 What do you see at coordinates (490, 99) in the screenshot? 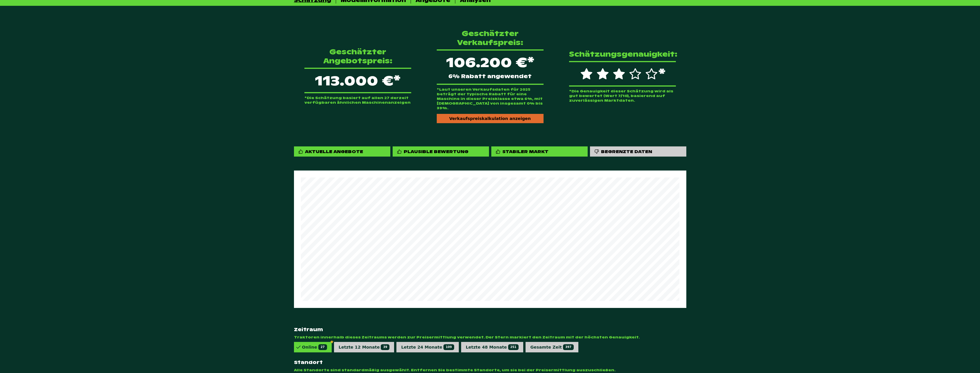
I see `p: *Laut unseren Verkaufsdaten für 2025 beträgt der typische Rabatt für eine Maschine in dieser Prei...` at bounding box center [490, 99].